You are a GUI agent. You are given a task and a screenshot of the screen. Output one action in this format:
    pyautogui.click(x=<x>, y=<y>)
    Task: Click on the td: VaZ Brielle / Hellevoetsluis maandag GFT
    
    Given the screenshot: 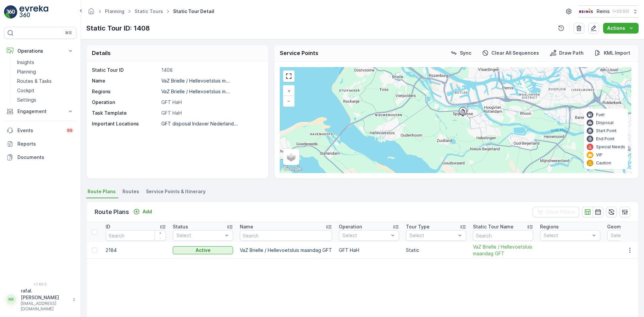 What is the action you would take?
    pyautogui.click(x=286, y=250)
    